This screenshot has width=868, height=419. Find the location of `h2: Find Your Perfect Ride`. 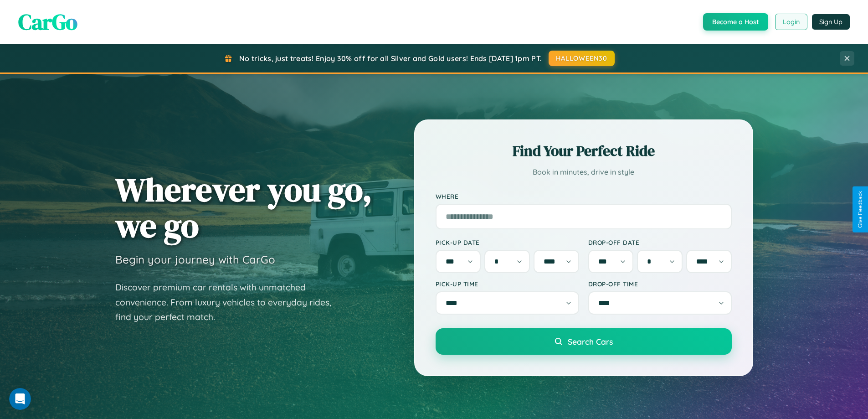

h2: Find Your Perfect Ride is located at coordinates (583, 151).